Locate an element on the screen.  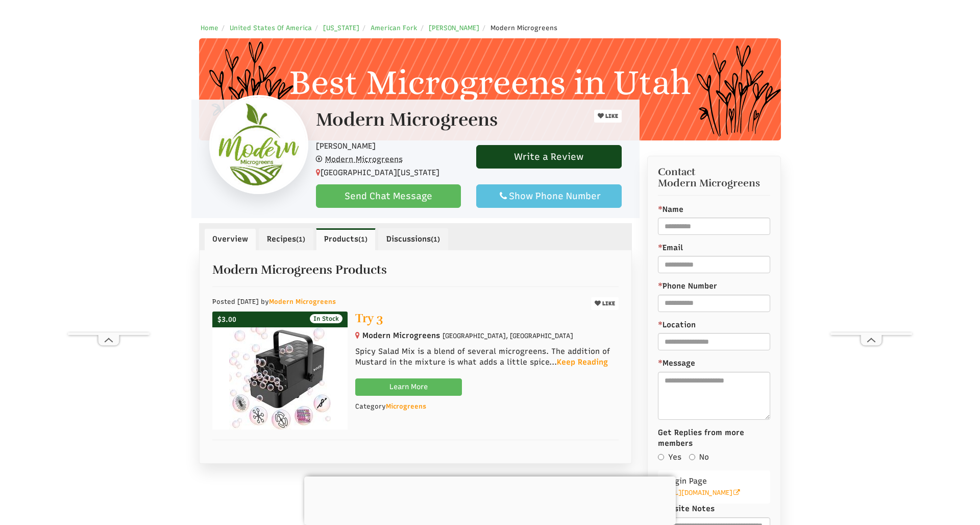
a: Keep Reading is located at coordinates (582, 362).